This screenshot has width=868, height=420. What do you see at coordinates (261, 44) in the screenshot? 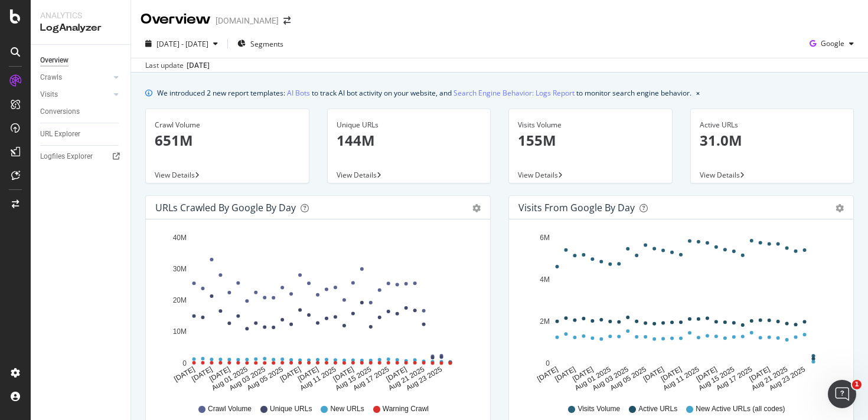
I see `button: Segments` at bounding box center [261, 44].